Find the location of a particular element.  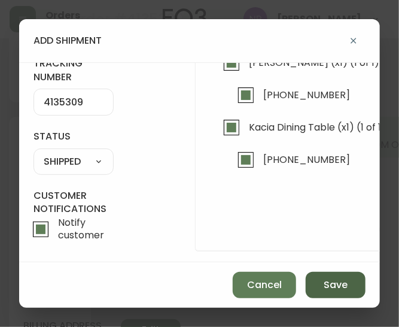

label: status is located at coordinates (74, 136).